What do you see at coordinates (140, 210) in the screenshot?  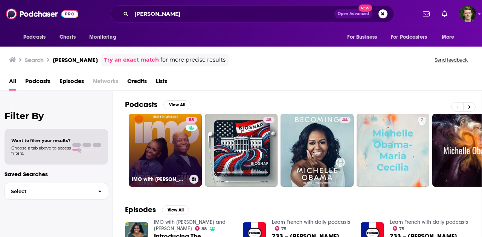 I see `h2: Episodes` at bounding box center [140, 210].